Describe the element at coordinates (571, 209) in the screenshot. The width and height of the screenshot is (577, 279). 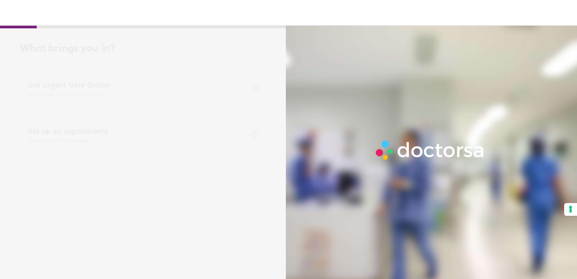
I see `button: Your consent preferences for tracking technologies` at that location.